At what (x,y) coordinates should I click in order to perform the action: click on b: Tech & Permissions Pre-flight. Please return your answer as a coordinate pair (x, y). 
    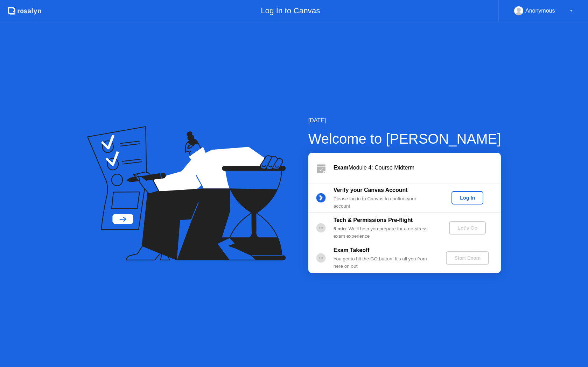
    Looking at the image, I should click on (373, 220).